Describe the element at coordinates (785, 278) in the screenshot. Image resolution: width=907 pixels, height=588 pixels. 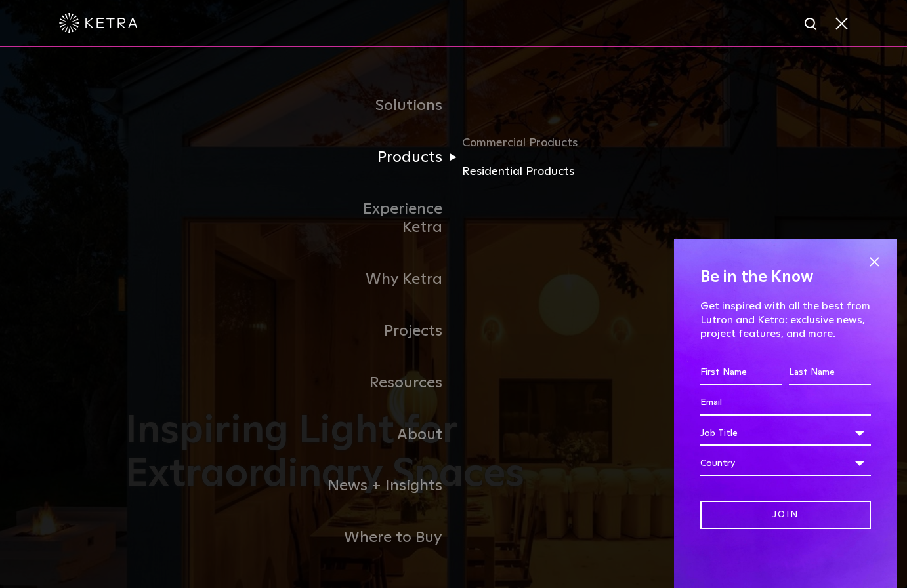
I see `h4: Be in the Know` at that location.